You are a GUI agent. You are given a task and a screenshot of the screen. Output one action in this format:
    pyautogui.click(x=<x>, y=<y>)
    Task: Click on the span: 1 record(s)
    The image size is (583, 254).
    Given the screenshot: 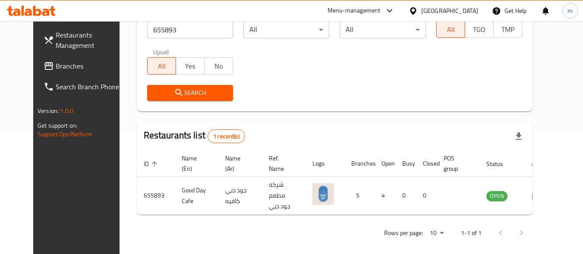 What is the action you would take?
    pyautogui.click(x=226, y=136)
    